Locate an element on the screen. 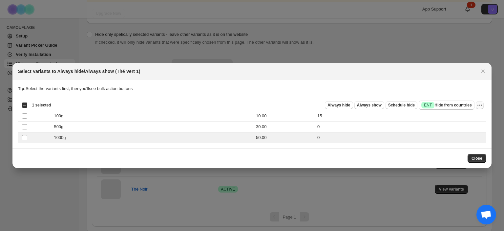 The image size is (504, 231). span: 1 selected is located at coordinates (41, 105).